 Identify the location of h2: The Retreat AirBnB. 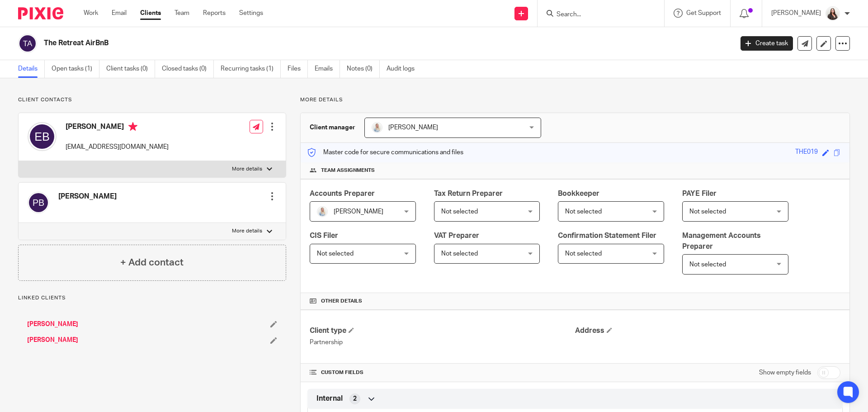
(317, 43).